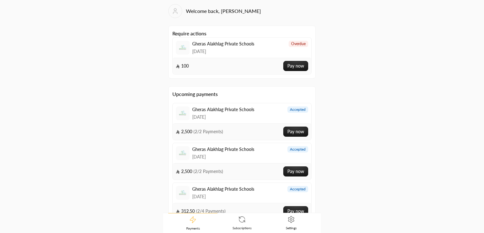 The height and width of the screenshot is (233, 484). I want to click on a: Payments, so click(193, 223).